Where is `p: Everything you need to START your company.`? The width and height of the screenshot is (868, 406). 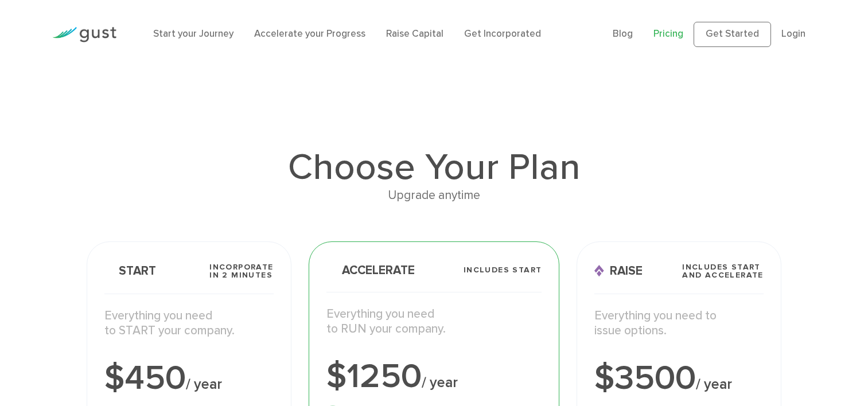
p: Everything you need to START your company. is located at coordinates (189, 323).